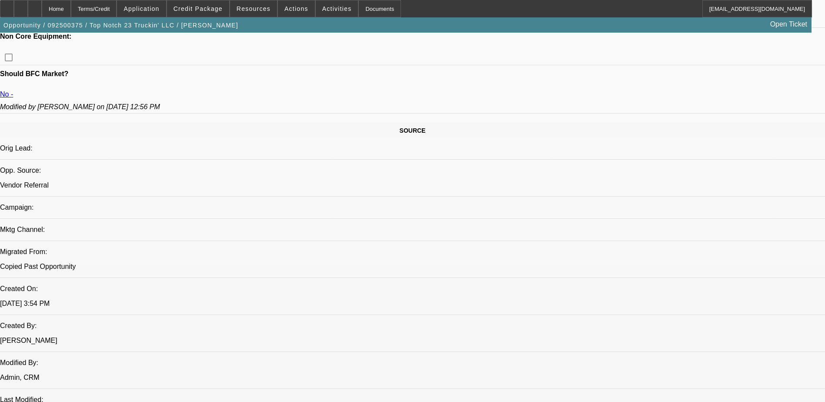  Describe the element at coordinates (296, 9) in the screenshot. I see `button: Actions` at that location.